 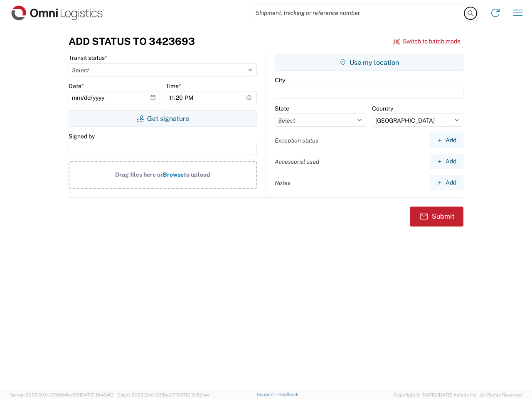 What do you see at coordinates (437, 216) in the screenshot?
I see `button: Submit` at bounding box center [437, 216].